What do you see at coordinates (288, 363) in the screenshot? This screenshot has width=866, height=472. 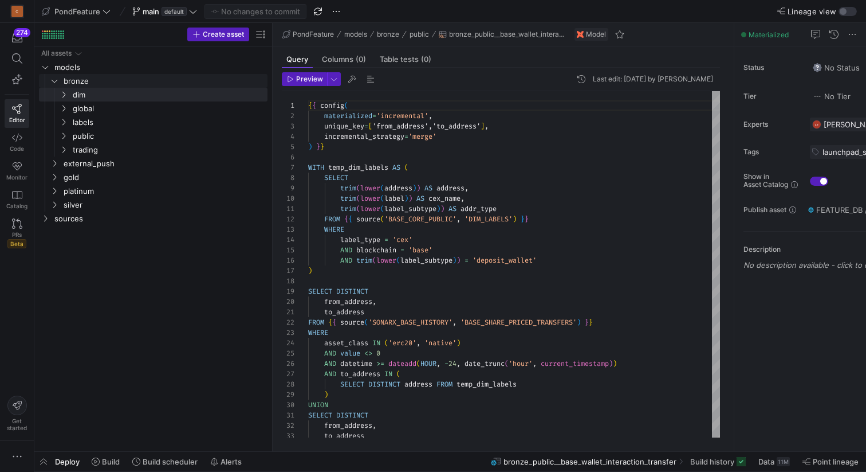 I see `div: 26` at bounding box center [288, 363].